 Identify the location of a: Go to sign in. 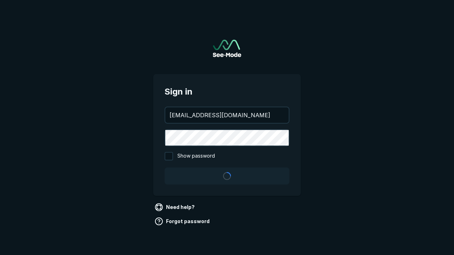
(227, 48).